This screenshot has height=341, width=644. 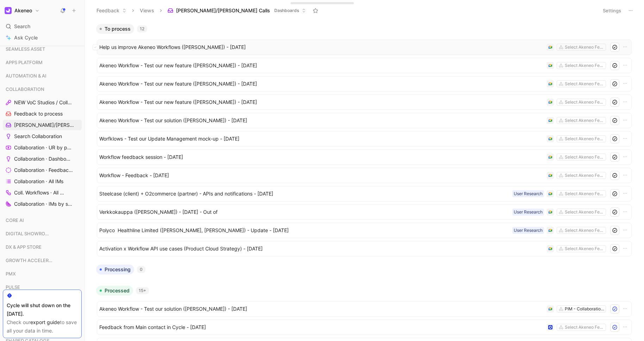 I want to click on button: Settings, so click(x=612, y=10).